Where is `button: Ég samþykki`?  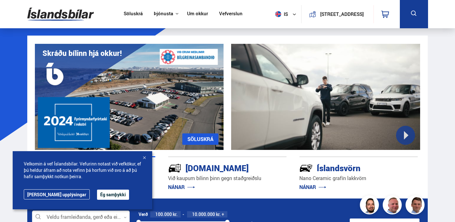 button: Ég samþykki is located at coordinates (113, 195).